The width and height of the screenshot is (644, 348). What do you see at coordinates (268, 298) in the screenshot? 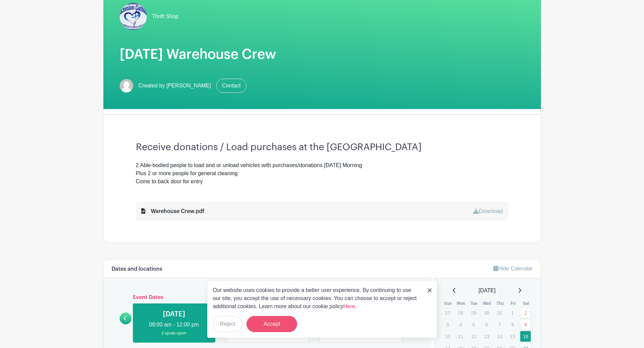
I see `h6: Event Dates` at bounding box center [268, 298].